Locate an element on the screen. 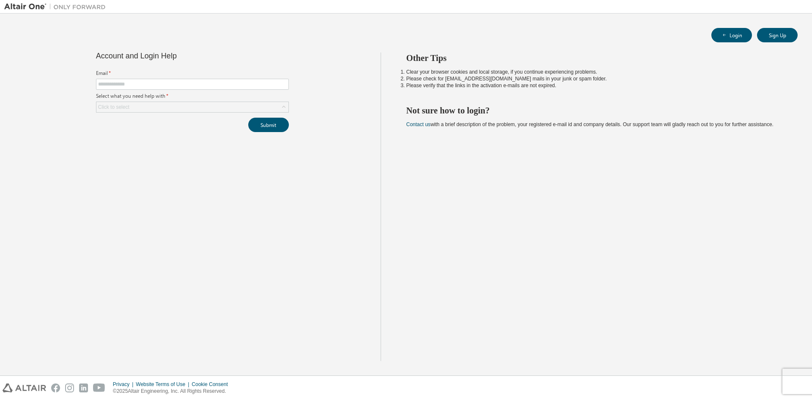 This screenshot has height=400, width=812. a: Contact us is located at coordinates (418, 124).